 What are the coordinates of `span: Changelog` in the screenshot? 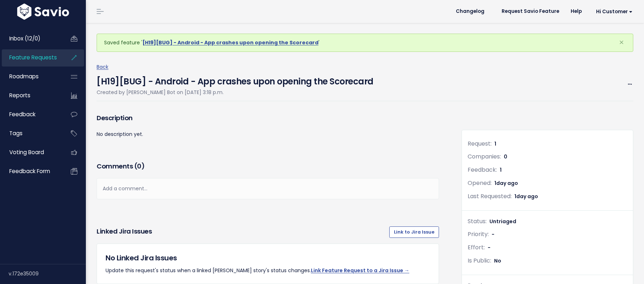 It's located at (470, 12).